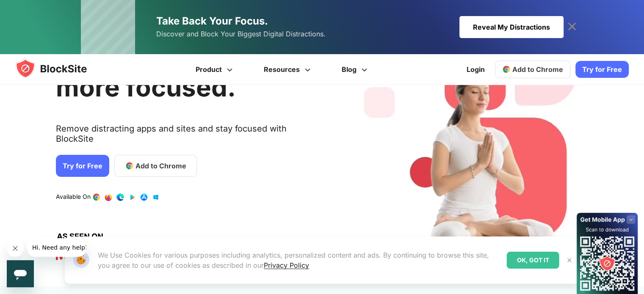  Describe the element at coordinates (299, 260) in the screenshot. I see `p: We Use Cookies for various purposes including analytics, personalized content and ads. By continu...` at that location.